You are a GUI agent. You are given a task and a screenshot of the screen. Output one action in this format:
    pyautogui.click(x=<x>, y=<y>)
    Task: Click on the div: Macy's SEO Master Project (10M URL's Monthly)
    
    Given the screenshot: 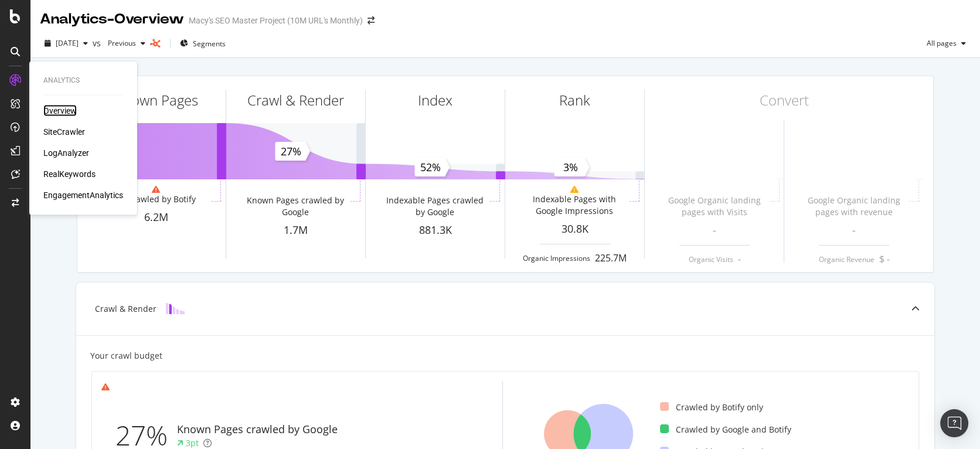 What is the action you would take?
    pyautogui.click(x=275, y=20)
    